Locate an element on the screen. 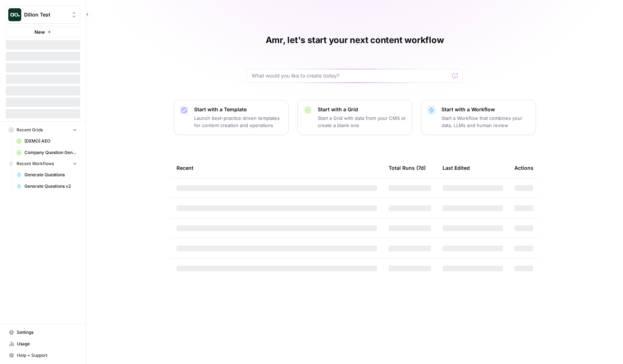 This screenshot has width=623, height=364. span: Recent Workflows is located at coordinates (35, 164).